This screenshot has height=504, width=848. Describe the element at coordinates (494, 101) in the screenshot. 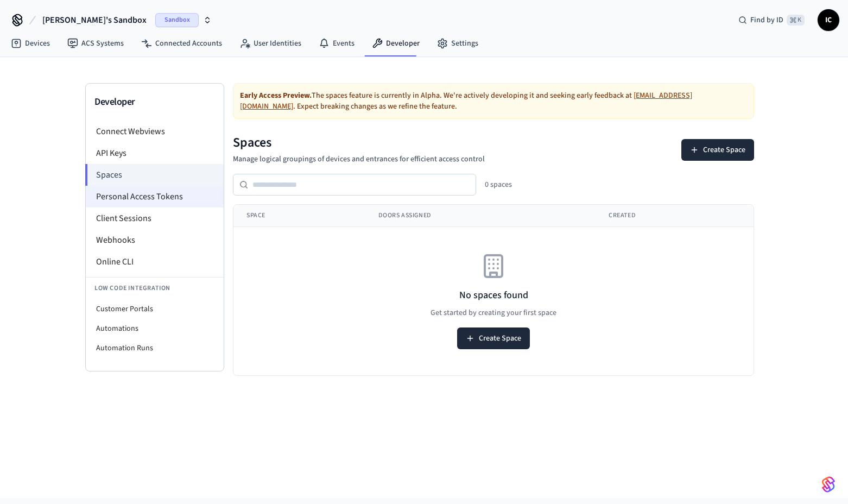

I see `div: The spaces feature is currently in Alpha. We're actively developing it and seeking early feedback...` at that location.